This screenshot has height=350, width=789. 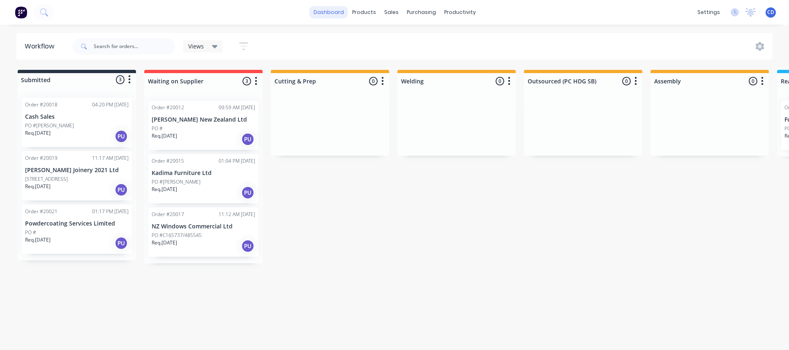 I want to click on img: Factory, so click(x=21, y=12).